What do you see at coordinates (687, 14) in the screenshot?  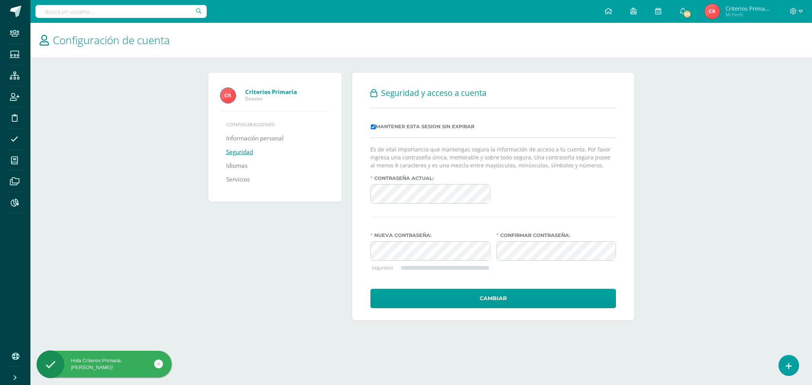 I see `span: 114` at bounding box center [687, 14].